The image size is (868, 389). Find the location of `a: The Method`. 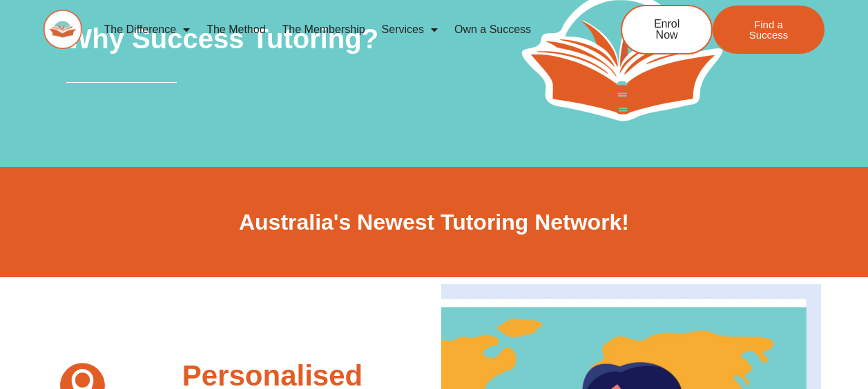

a: The Method is located at coordinates (235, 30).